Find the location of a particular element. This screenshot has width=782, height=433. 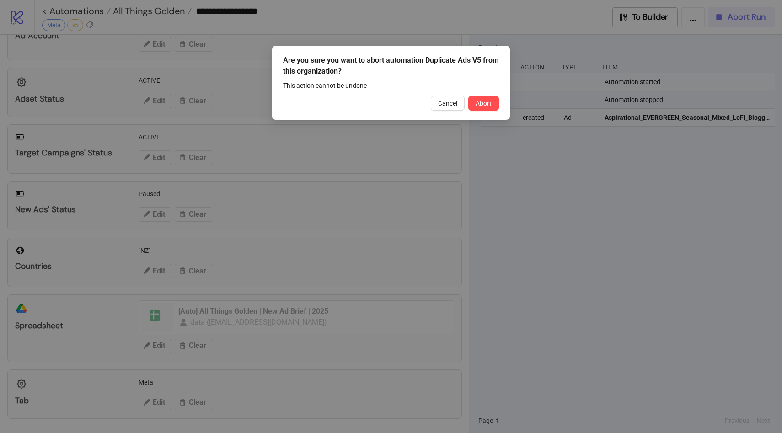

div: Are you sure you want to abort automation Duplicate Ads V5 from this organization? is located at coordinates (391, 66).